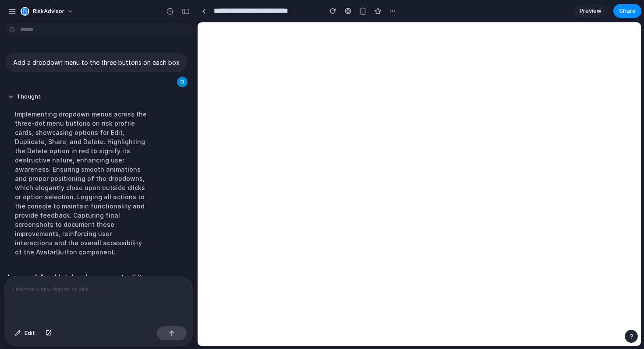 The height and width of the screenshot is (349, 644). What do you see at coordinates (49, 11) in the screenshot?
I see `span: RiskAdvisor` at bounding box center [49, 11].